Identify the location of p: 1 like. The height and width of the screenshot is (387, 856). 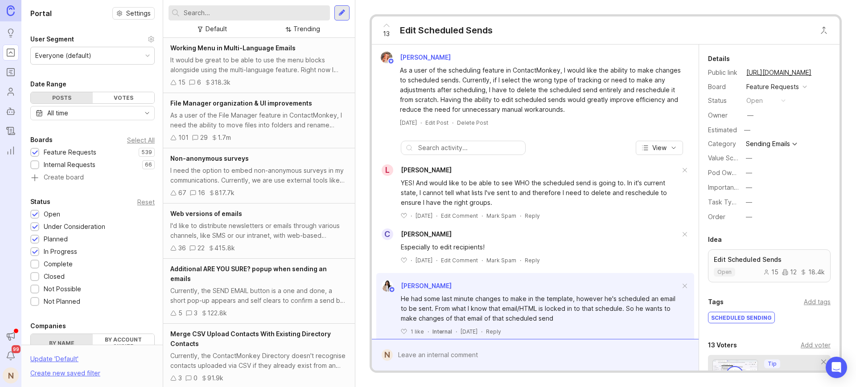
(417, 332).